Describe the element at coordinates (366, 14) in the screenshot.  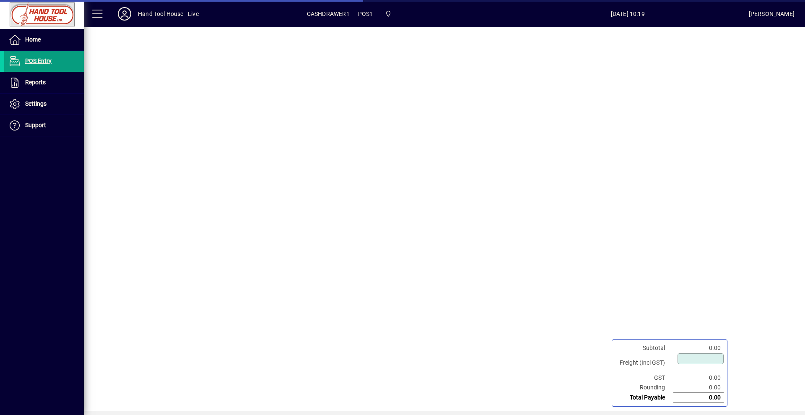
I see `span: POS1` at that location.